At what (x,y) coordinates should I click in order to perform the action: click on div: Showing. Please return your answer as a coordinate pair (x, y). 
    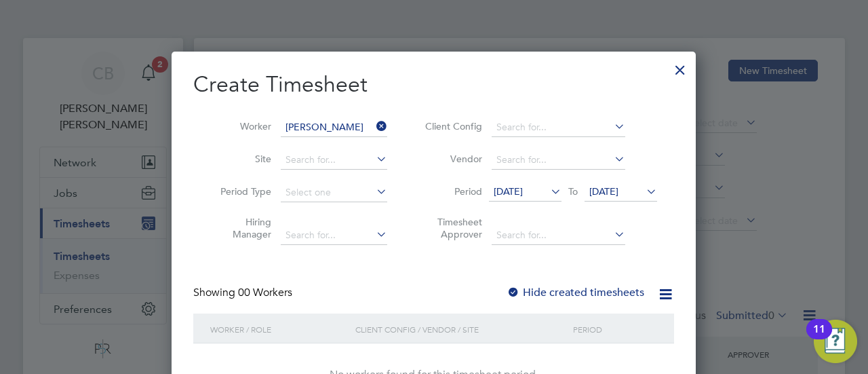
    Looking at the image, I should click on (244, 292).